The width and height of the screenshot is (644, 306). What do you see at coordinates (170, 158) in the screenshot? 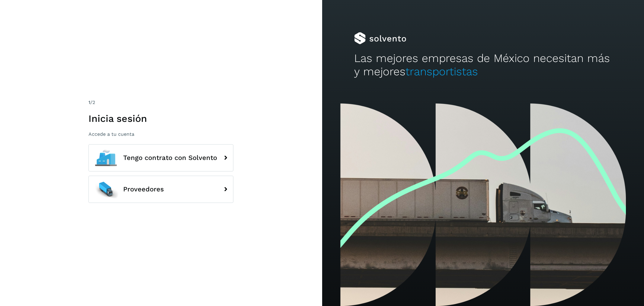
I see `span: Tengo contrato con Solvento` at bounding box center [170, 158].